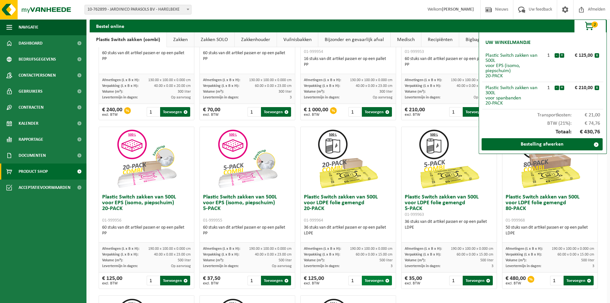 This screenshot has width=610, height=303. What do you see at coordinates (214, 40) in the screenshot?
I see `a: Zakken SOLO` at bounding box center [214, 40].